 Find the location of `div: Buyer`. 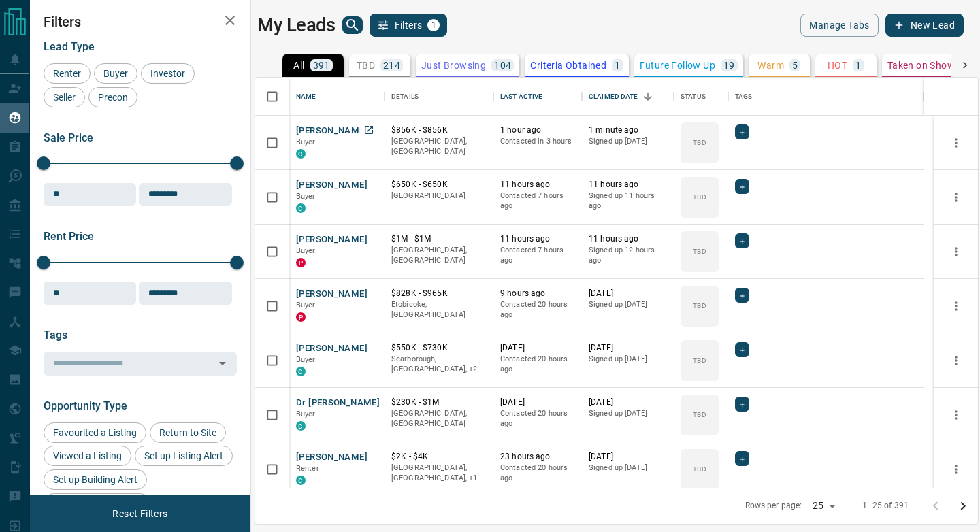

div: Buyer is located at coordinates (116, 74).